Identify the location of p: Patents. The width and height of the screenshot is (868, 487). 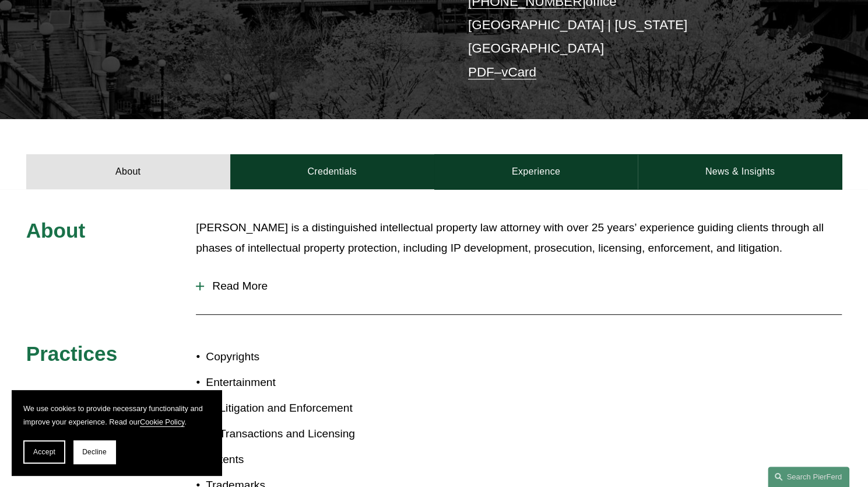
(319, 459).